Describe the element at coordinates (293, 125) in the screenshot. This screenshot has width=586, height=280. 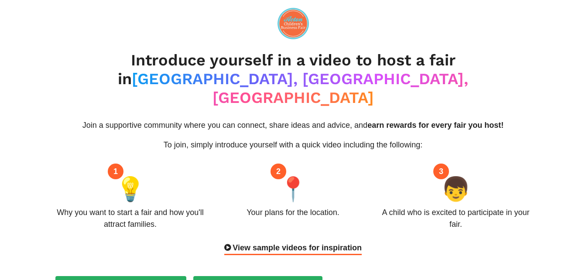
I see `p: Join a supportive community where you can connect, share ideas and advice, and` at that location.